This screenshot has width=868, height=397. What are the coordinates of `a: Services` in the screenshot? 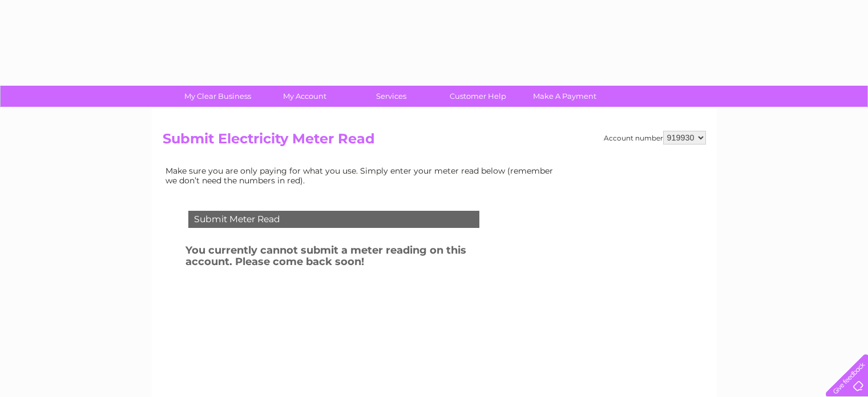 It's located at (391, 96).